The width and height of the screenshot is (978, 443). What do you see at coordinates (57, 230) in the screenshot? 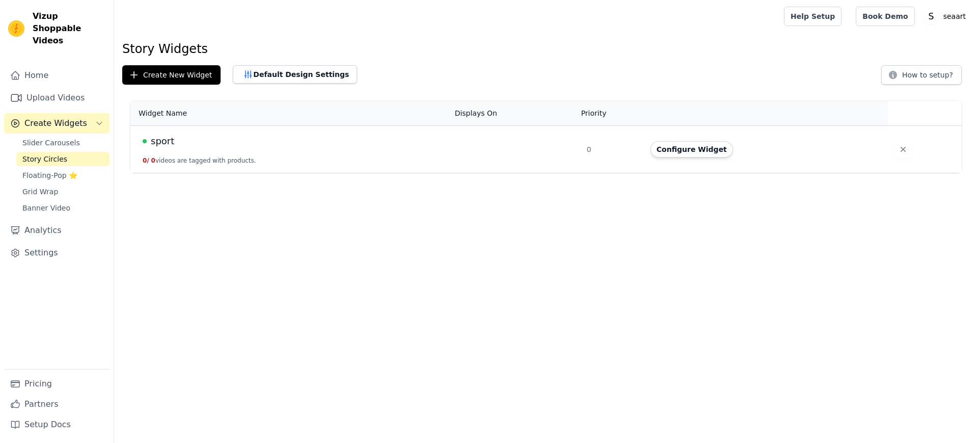
I see `a: Analytics` at bounding box center [57, 230].